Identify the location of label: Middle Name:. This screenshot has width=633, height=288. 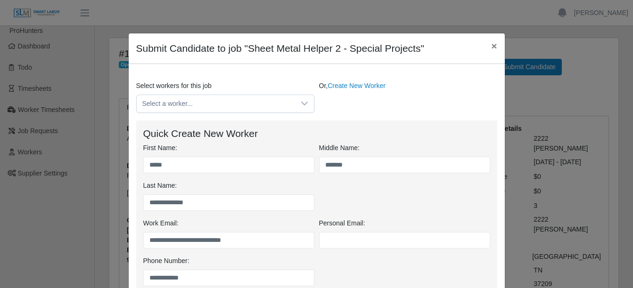
(339, 148).